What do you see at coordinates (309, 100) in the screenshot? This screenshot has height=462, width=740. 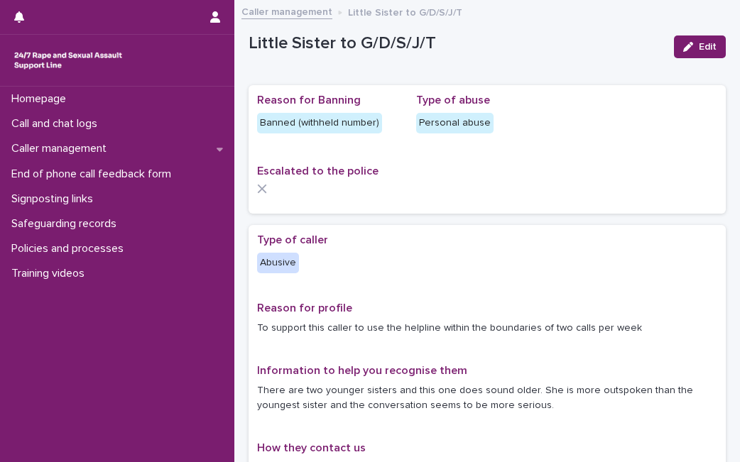 I see `span: Reason for Banning` at bounding box center [309, 100].